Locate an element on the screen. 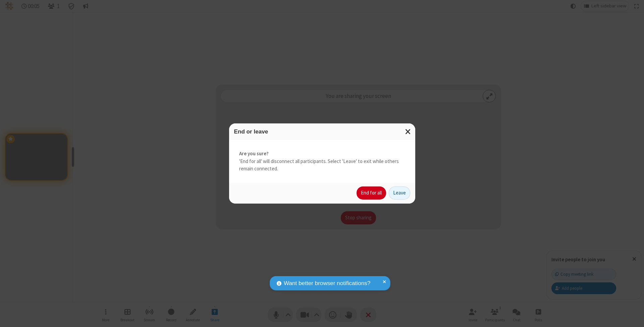 The image size is (644, 327). span: Want better browser notifications? is located at coordinates (327, 284).